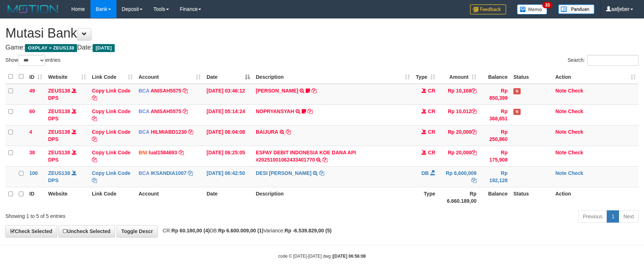  Describe the element at coordinates (36, 77) in the screenshot. I see `th: ID: activate to sort column ascending` at that location.